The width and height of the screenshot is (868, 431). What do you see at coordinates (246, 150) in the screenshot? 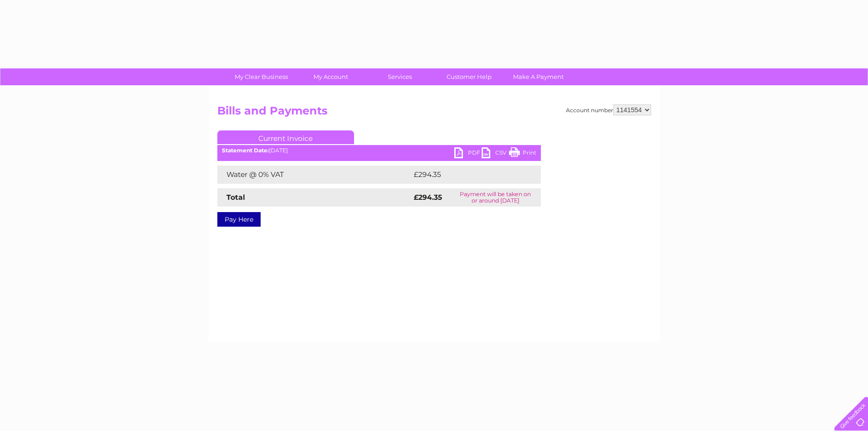
I see `b: Statement Date:` at bounding box center [246, 150].